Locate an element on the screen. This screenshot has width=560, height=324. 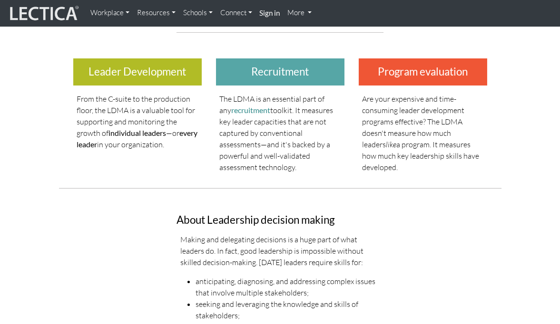
a: Schools is located at coordinates (198, 13).